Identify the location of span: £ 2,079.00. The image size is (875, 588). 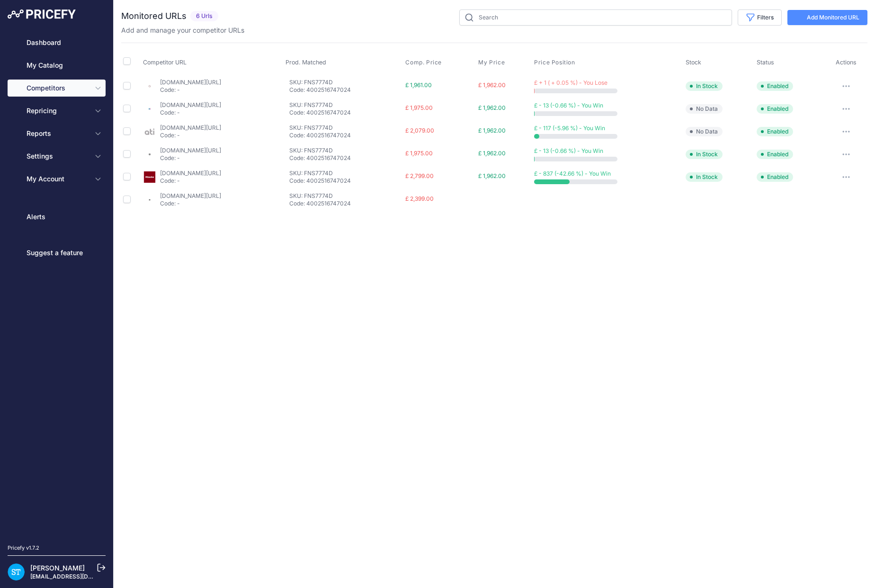
(420, 130).